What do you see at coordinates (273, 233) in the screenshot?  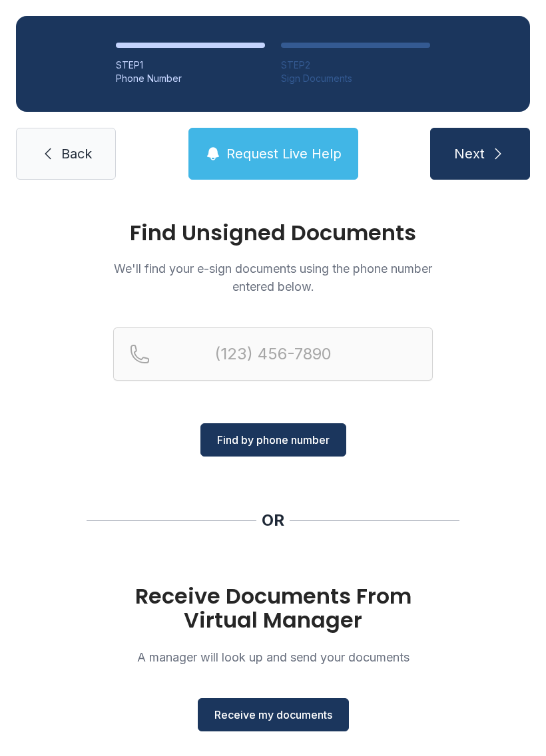 I see `h1: Find Unsigned Documents` at bounding box center [273, 233].